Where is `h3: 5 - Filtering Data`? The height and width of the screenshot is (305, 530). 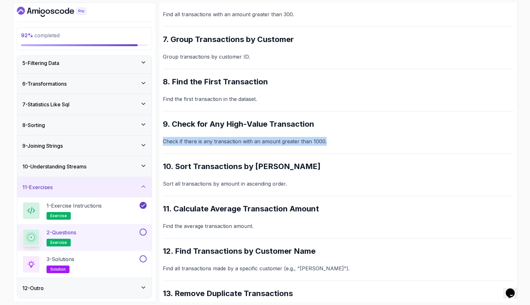 h3: 5 - Filtering Data is located at coordinates (41, 63).